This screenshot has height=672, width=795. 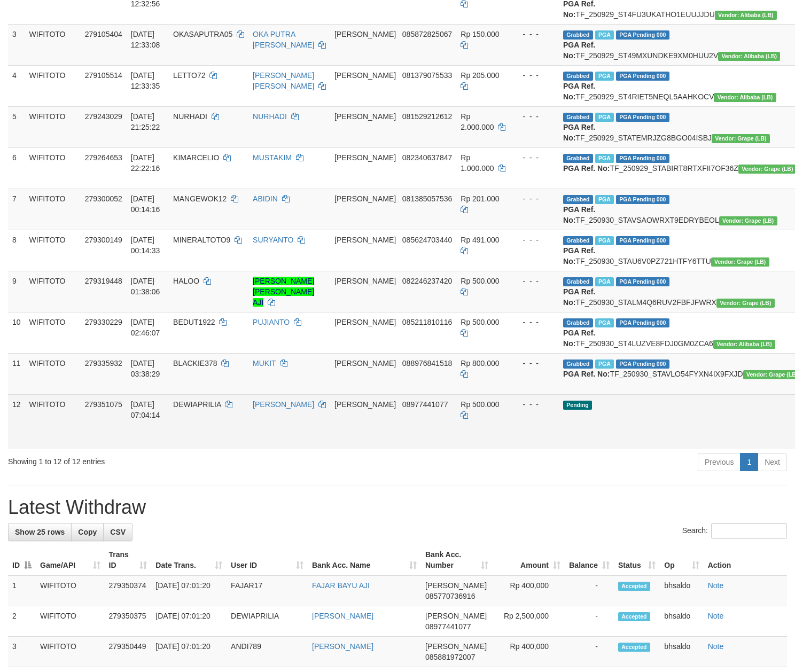 I want to click on span: 279330229, so click(x=104, y=322).